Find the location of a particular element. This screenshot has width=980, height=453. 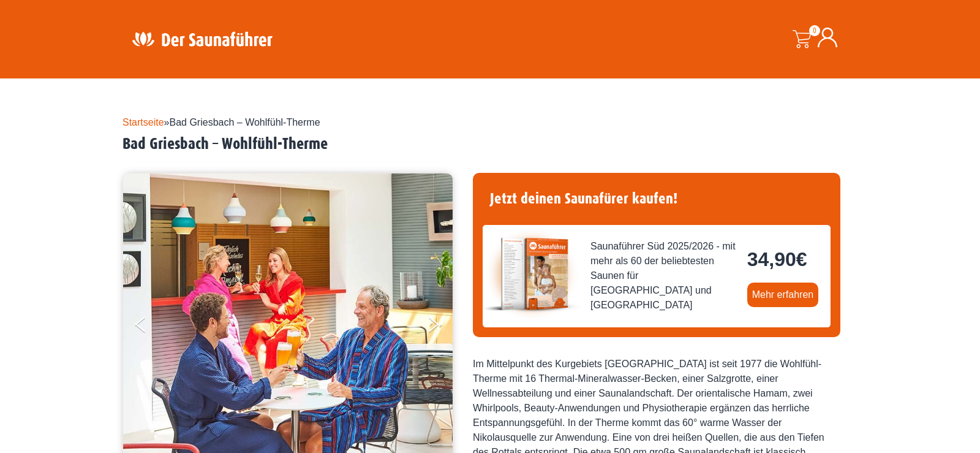

a: Startseite is located at coordinates (144, 122).